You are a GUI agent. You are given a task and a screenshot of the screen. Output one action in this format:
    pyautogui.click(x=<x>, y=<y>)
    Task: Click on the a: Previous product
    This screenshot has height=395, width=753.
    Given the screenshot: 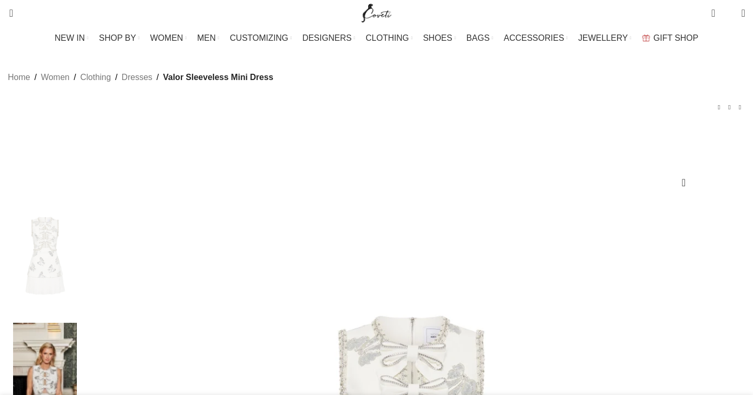 What is the action you would take?
    pyautogui.click(x=719, y=107)
    